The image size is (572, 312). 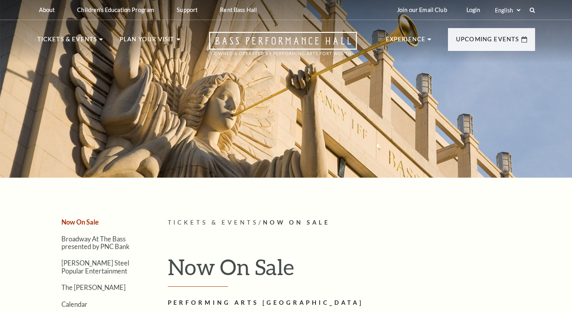 I want to click on p: About, so click(x=47, y=10).